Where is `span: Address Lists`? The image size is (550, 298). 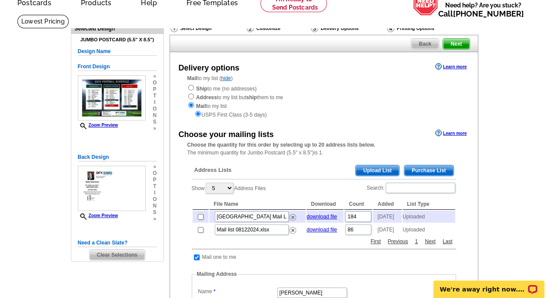
span: Address Lists is located at coordinates (213, 170).